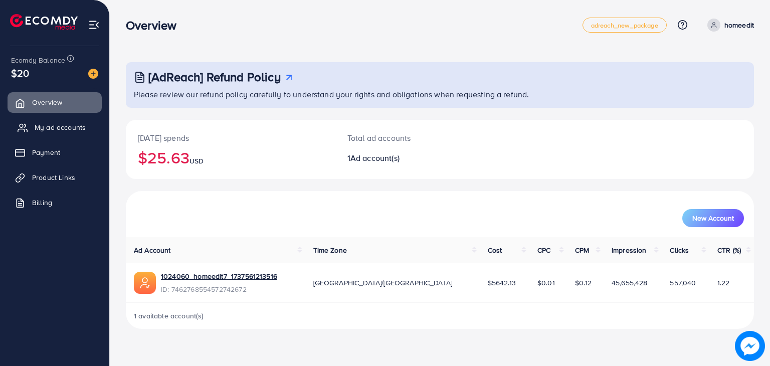 This screenshot has width=770, height=366. What do you see at coordinates (55, 127) in the screenshot?
I see `a: My ad accounts` at bounding box center [55, 127].